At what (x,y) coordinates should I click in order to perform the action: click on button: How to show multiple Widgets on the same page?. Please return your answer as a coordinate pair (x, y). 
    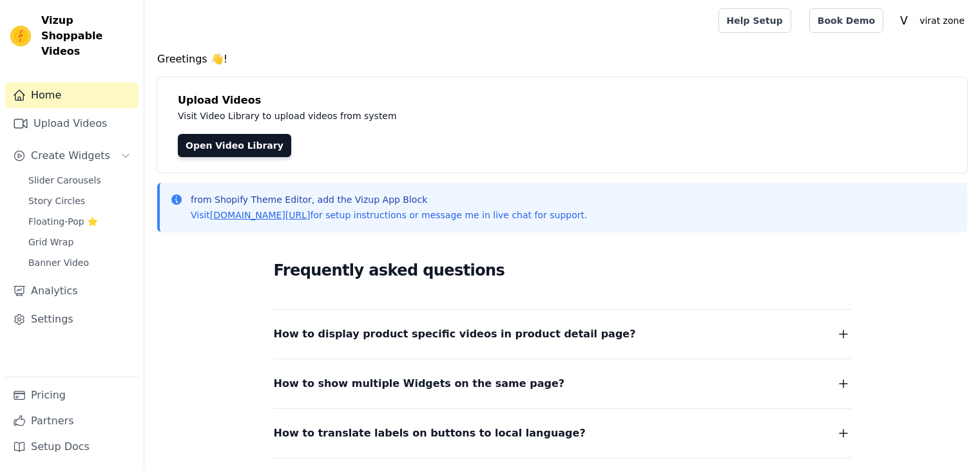
    Looking at the image, I should click on (563, 384).